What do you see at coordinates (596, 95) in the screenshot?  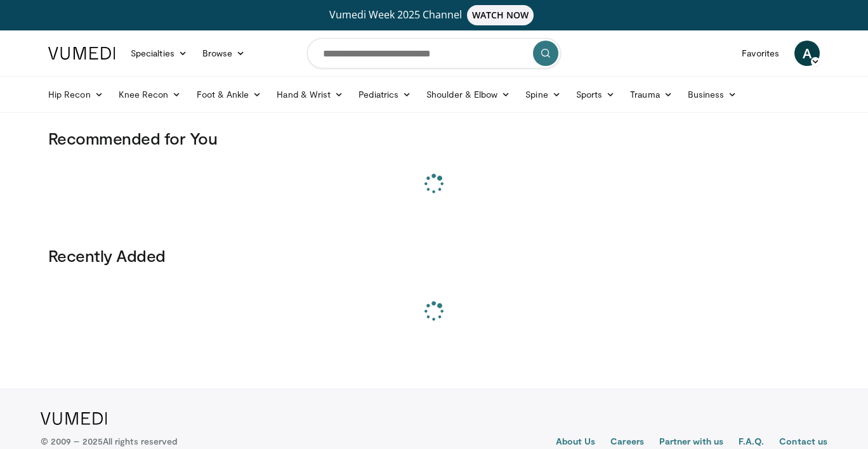 I see `a: Sports` at bounding box center [596, 95].